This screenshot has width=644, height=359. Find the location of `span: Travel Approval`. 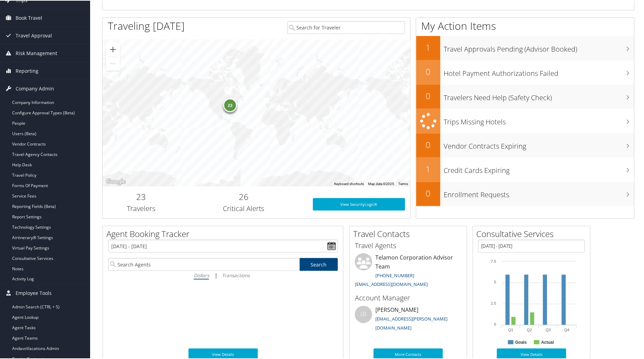

span: Travel Approval is located at coordinates (34, 35).